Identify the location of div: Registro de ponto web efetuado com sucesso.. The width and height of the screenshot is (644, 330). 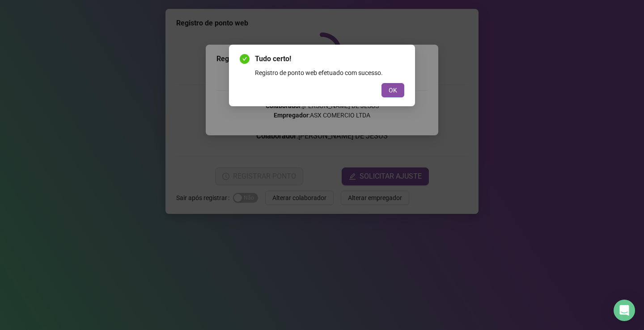
(330, 73).